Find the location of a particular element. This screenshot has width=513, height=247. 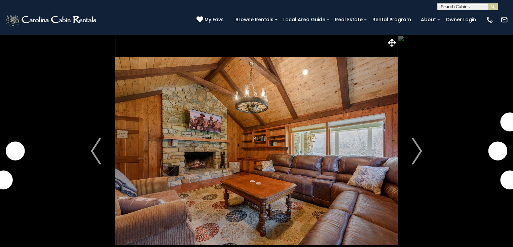

img: phone-regular-white.png is located at coordinates (490, 20).